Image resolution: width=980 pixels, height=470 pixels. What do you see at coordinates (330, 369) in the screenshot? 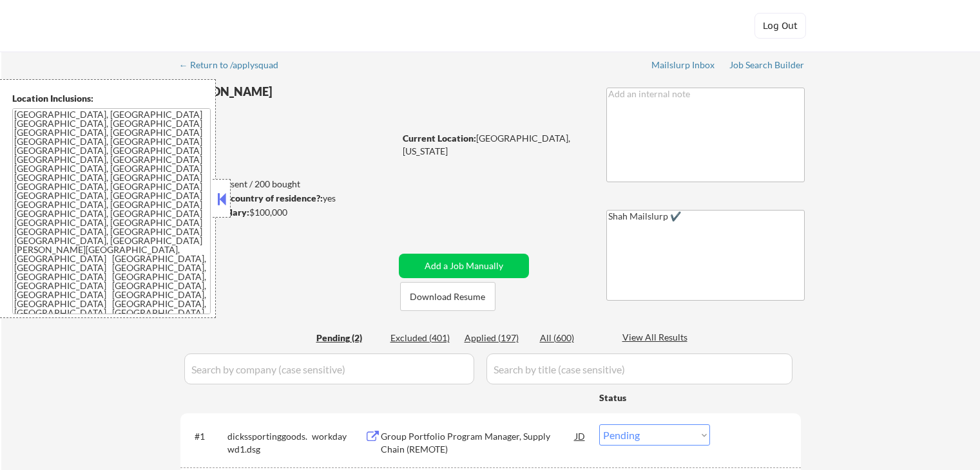
I see `input: Search by company (case sensitive)` at bounding box center [330, 369].